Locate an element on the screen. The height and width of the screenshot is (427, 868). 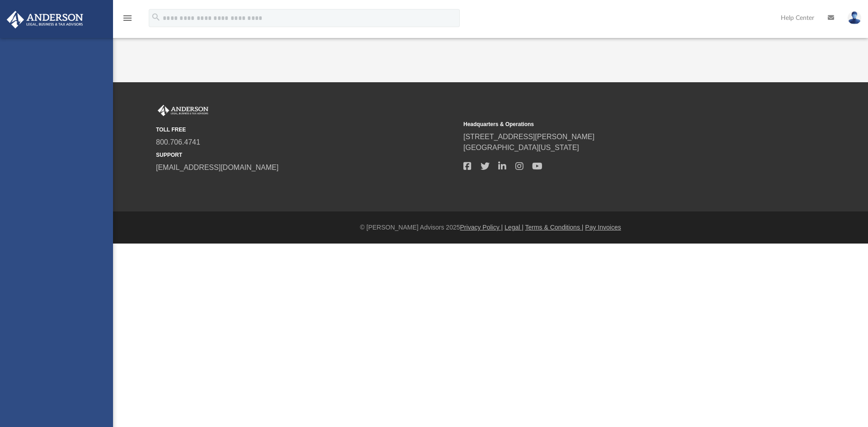
a: Legal | is located at coordinates (514, 227).